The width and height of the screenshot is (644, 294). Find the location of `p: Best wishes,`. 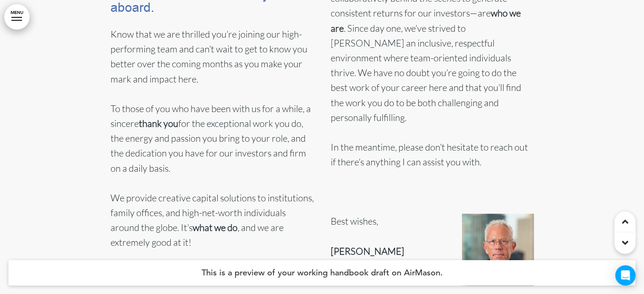

p: Best wishes, is located at coordinates (432, 221).